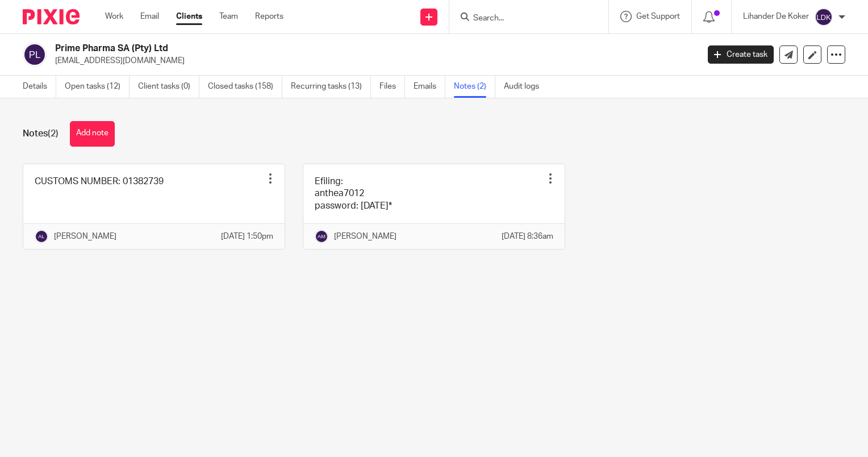 The width and height of the screenshot is (868, 457). Describe the element at coordinates (392, 86) in the screenshot. I see `a: Files` at that location.